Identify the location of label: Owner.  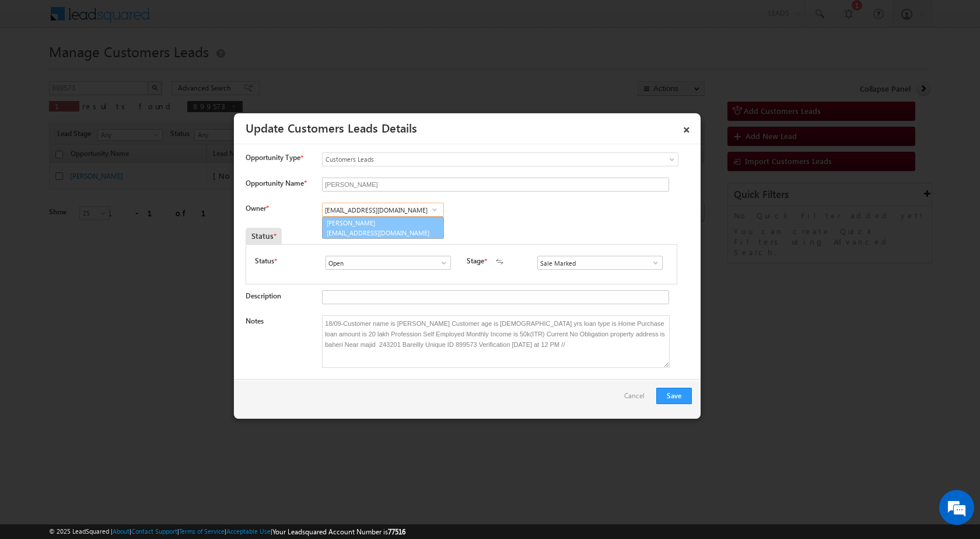
(257, 208).